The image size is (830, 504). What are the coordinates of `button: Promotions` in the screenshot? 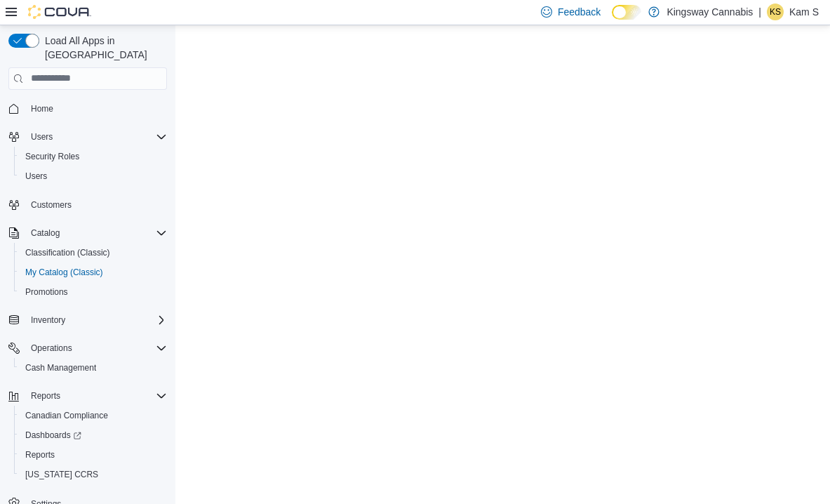 It's located at (94, 292).